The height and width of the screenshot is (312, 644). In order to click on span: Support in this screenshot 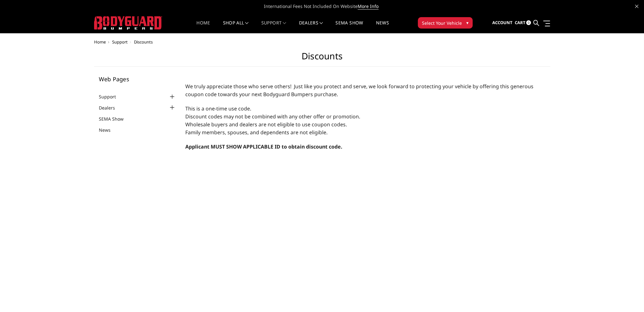, I will do `click(120, 42)`.